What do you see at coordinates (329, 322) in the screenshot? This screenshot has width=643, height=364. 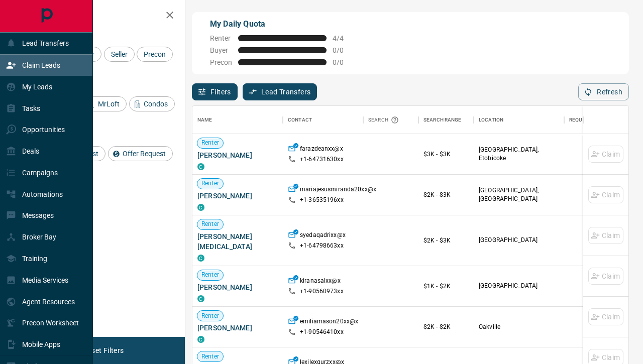 I see `p: emiliamason20xx@x` at bounding box center [329, 322].